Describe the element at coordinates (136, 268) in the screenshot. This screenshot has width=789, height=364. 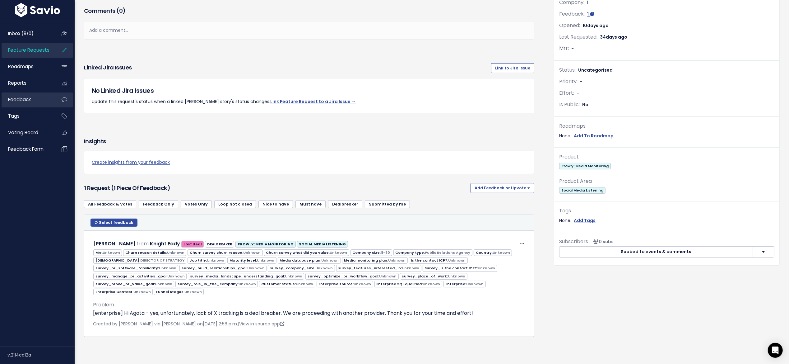
I see `span: survey_pr_software_familiarity:` at that location.